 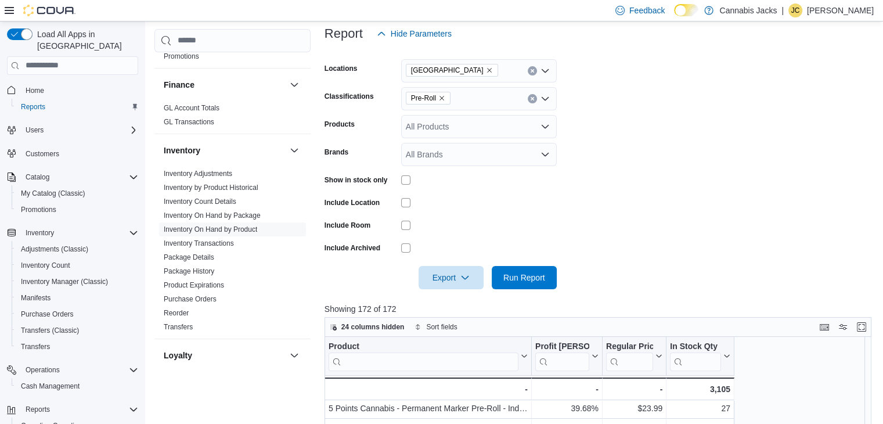 I want to click on a: Transfers, so click(x=178, y=327).